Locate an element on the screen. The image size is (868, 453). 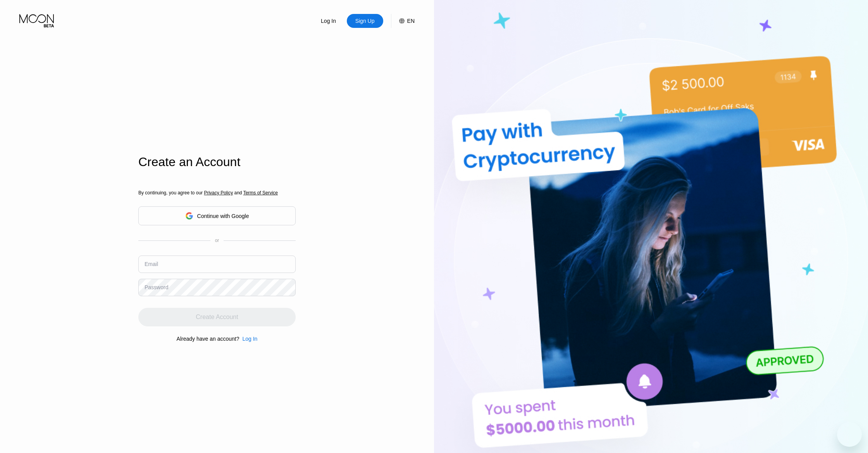
div: Email is located at coordinates (151, 264).